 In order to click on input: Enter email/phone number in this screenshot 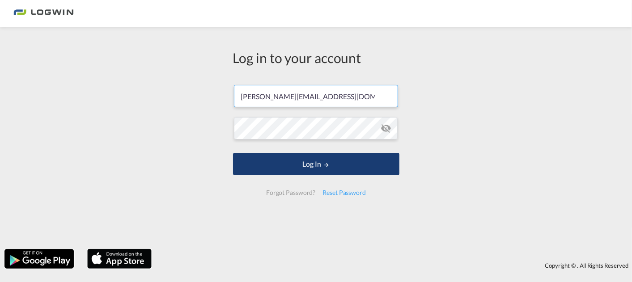, I will do `click(316, 96)`.